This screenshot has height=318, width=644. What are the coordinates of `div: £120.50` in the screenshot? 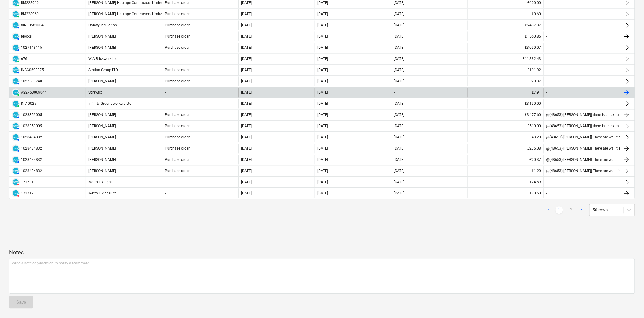 It's located at (505, 193).